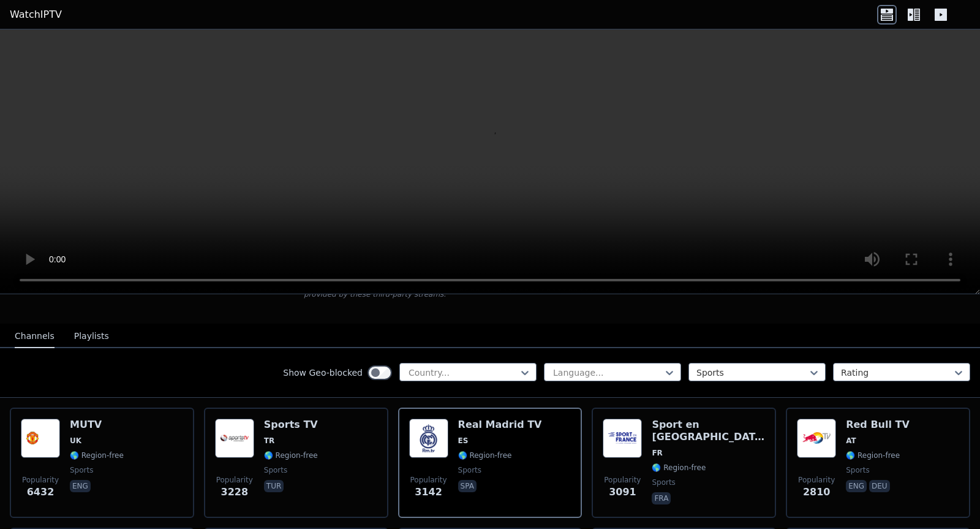 Image resolution: width=980 pixels, height=529 pixels. Describe the element at coordinates (291, 424) in the screenshot. I see `h6: Sports TV` at that location.